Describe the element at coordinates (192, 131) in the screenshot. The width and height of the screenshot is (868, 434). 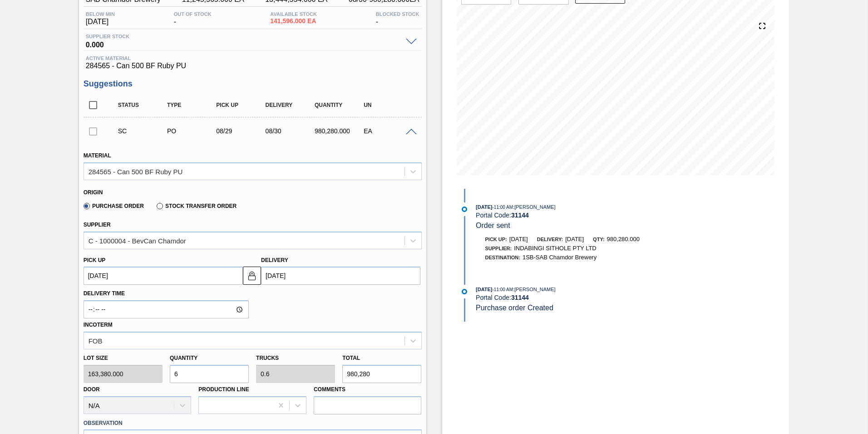
I see `div: Purchase order` at that location.